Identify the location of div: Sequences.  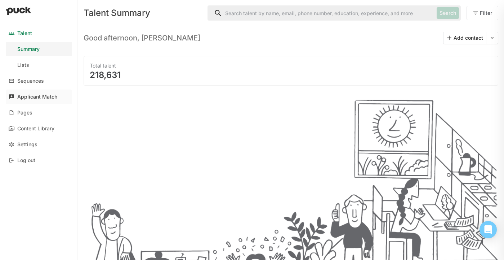
(31, 81).